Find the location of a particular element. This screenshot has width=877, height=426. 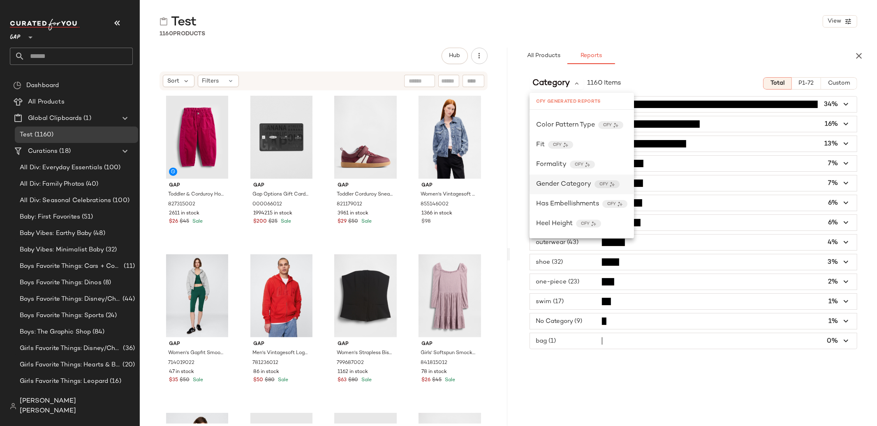

span: All Products is located at coordinates (543, 56).